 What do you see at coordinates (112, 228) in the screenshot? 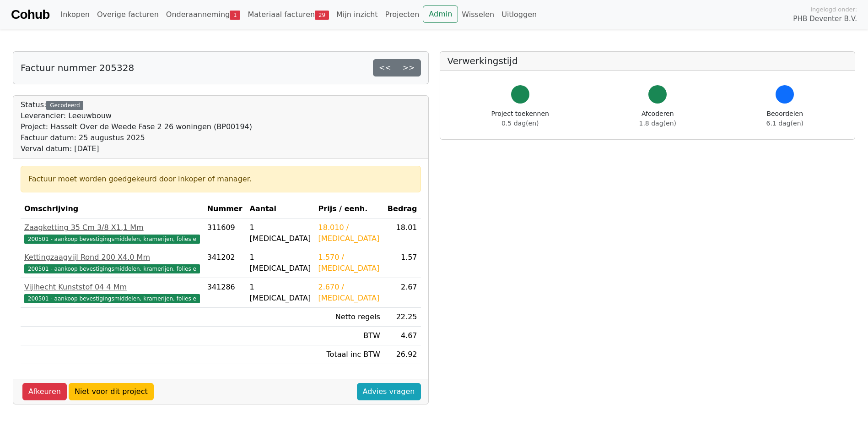
I see `div: Zaagketting 35 Cm 3/8 X1,1 Mm` at bounding box center [112, 228].